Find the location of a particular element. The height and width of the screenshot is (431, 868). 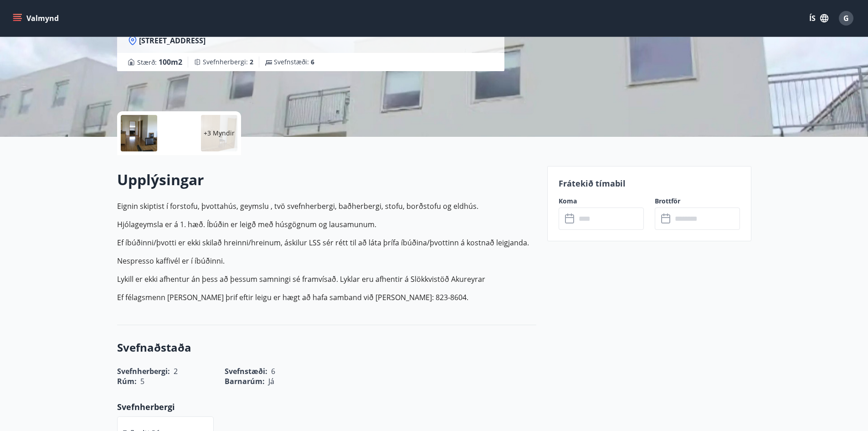

span: 100 m2 is located at coordinates (171, 62).